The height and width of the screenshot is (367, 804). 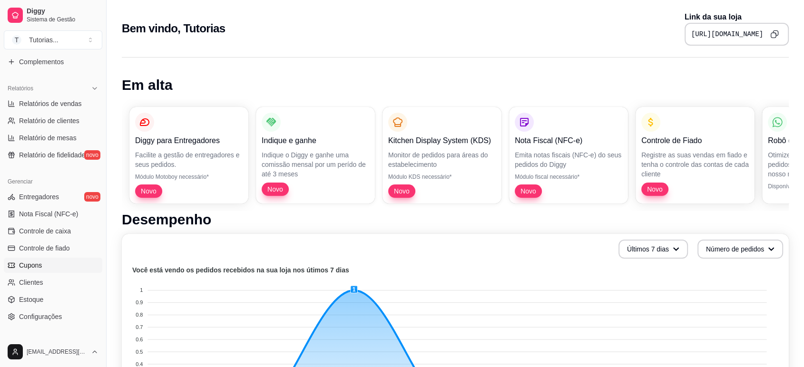 What do you see at coordinates (40, 317) in the screenshot?
I see `span: Configurações` at bounding box center [40, 317].